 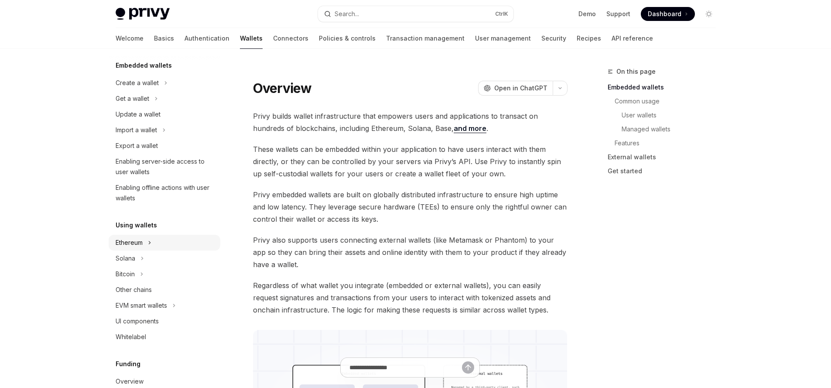 I want to click on a: User wallets, so click(x=665, y=115).